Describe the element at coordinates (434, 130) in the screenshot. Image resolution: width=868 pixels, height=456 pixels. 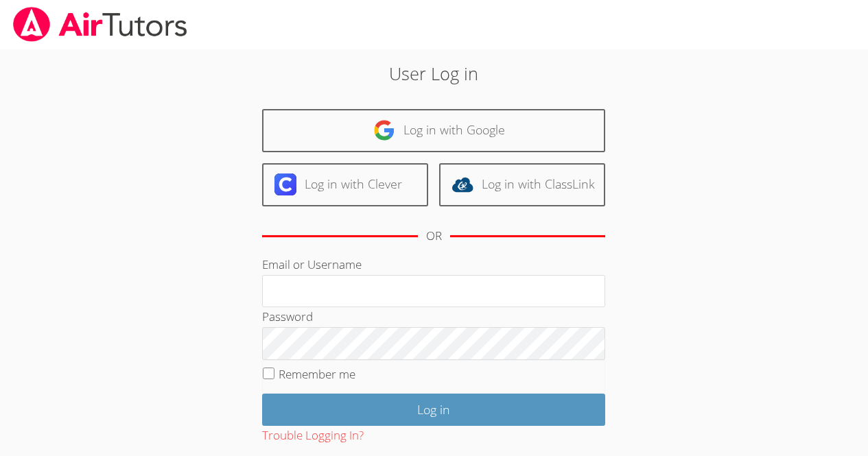
I see `a: Log in with Google` at that location.